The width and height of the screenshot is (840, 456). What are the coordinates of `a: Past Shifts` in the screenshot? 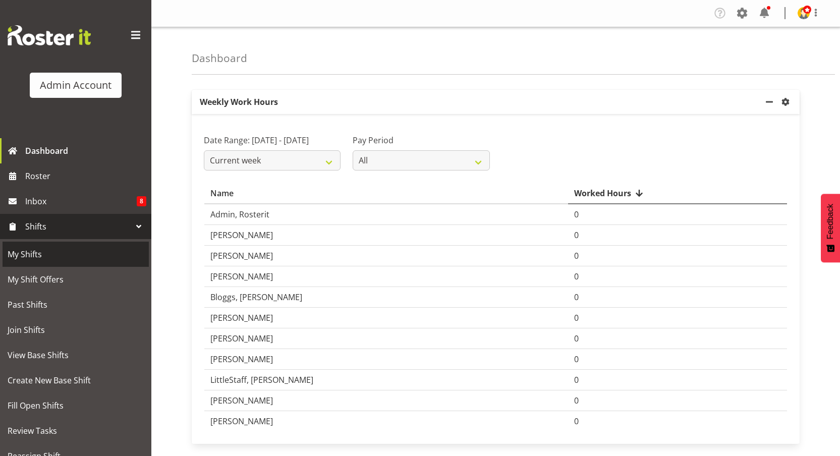 It's located at (76, 305).